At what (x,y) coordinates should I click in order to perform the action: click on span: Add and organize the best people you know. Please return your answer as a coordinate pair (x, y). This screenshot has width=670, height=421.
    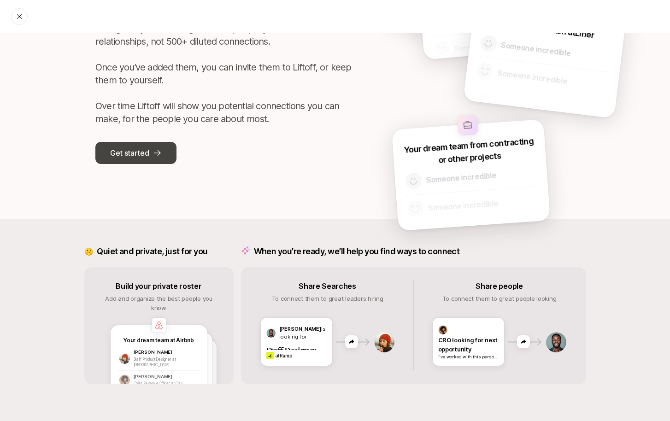
    Looking at the image, I should click on (159, 303).